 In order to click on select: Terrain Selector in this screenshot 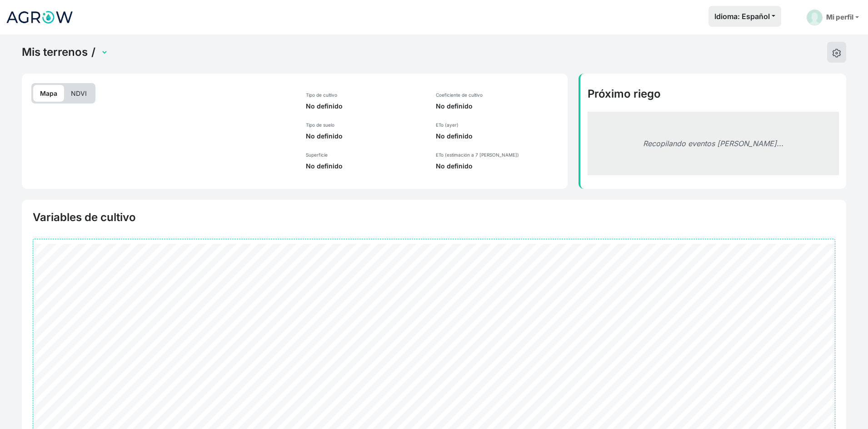, I will do `click(104, 52)`.